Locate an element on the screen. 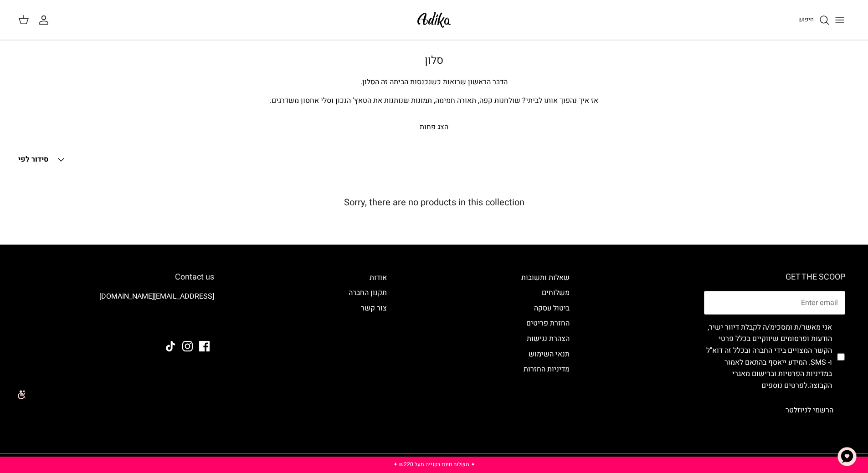 This screenshot has height=473, width=868. span: הדבר הראשון שרואות כשנכנסות הביתה זה הסלון. is located at coordinates (434, 82).